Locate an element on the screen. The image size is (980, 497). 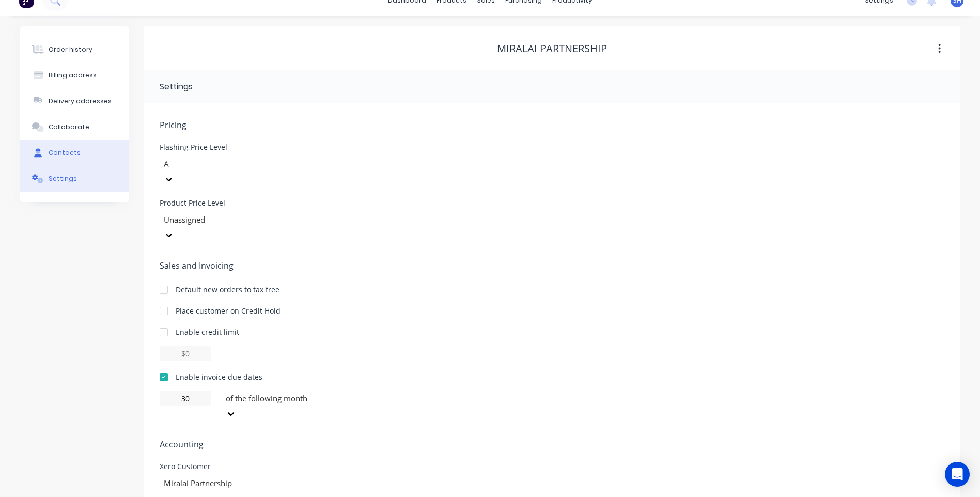
input: $0 is located at coordinates (186, 353).